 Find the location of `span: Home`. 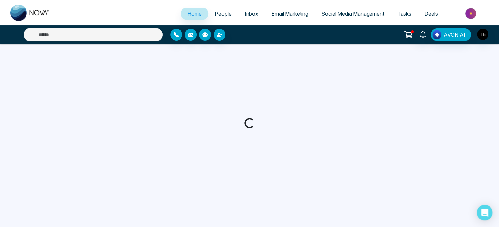

span: Home is located at coordinates (195, 14).